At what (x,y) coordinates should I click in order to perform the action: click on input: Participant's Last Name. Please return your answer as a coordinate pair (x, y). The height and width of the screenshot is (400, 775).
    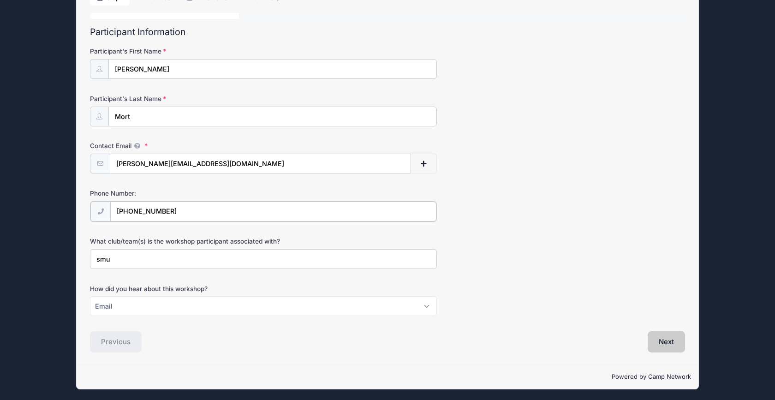
    Looking at the image, I should click on (273, 116).